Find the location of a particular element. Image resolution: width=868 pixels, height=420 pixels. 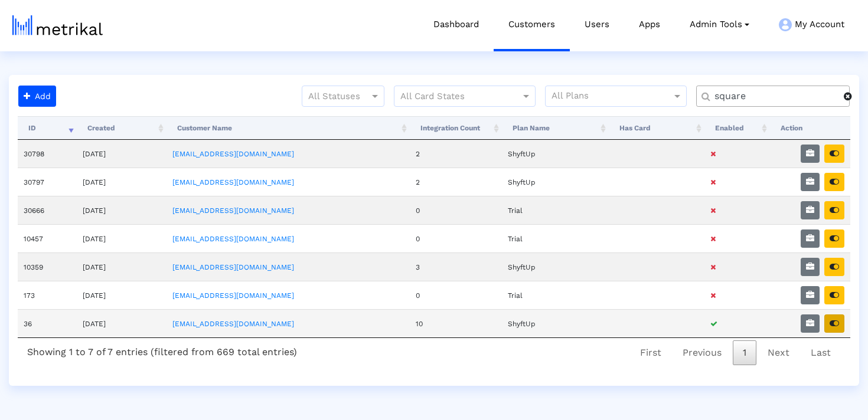

th: Action is located at coordinates (810, 128).